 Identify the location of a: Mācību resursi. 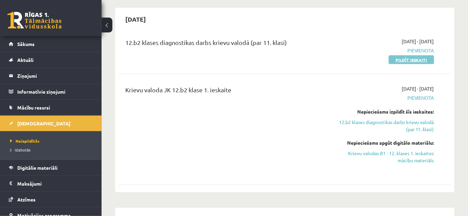
(51, 108).